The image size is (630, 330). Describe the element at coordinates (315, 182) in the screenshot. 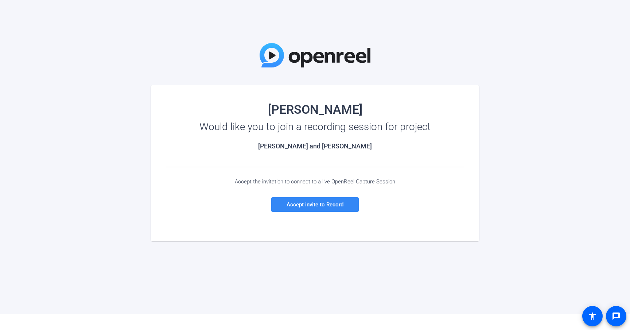

I see `div: Accept the invitation to connect to a live OpenReel Capture Session` at that location.